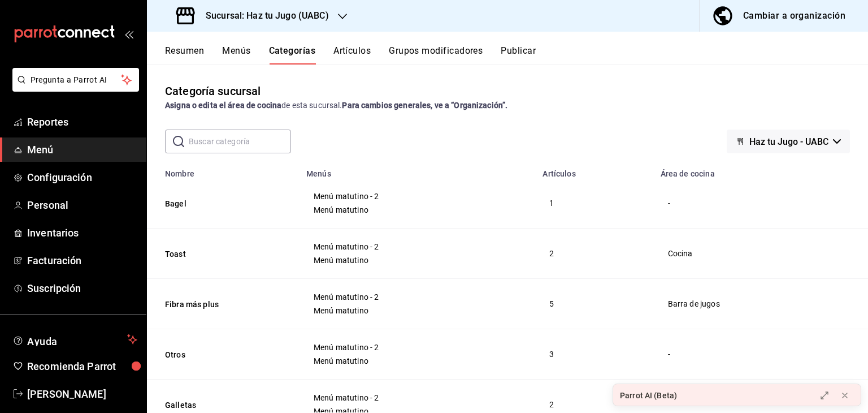 This screenshot has width=868, height=413. Describe the element at coordinates (424, 105) in the screenshot. I see `strong: Para cambios generales, ve a “Organización”.` at that location.